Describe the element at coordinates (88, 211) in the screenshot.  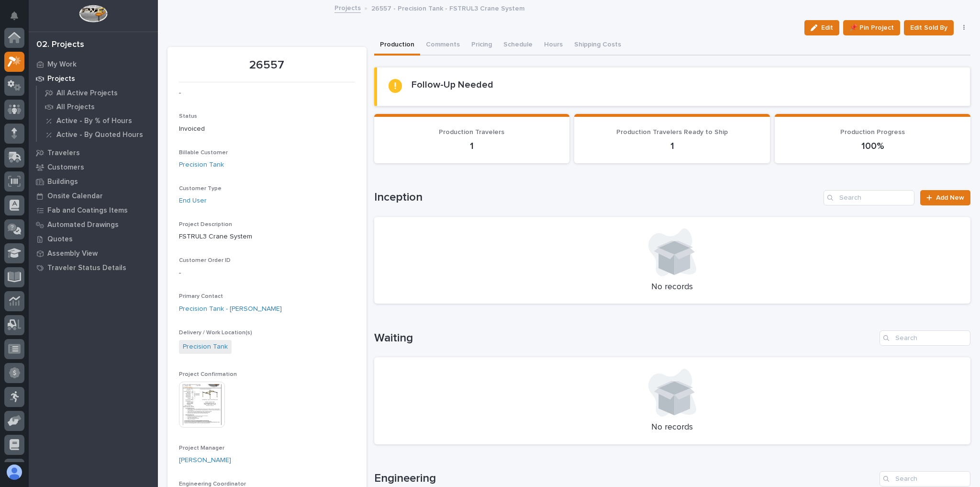
I see `p: Fab and Coatings Items` at that location.